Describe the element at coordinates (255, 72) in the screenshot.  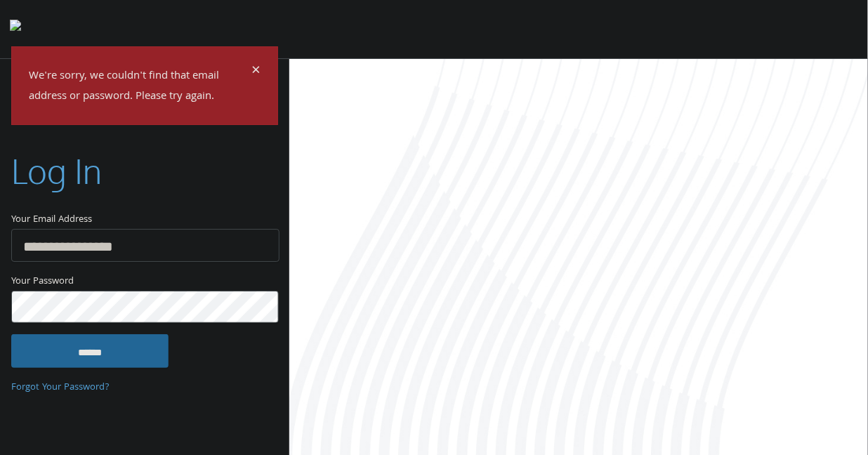
I see `button: Dismiss alert` at that location.